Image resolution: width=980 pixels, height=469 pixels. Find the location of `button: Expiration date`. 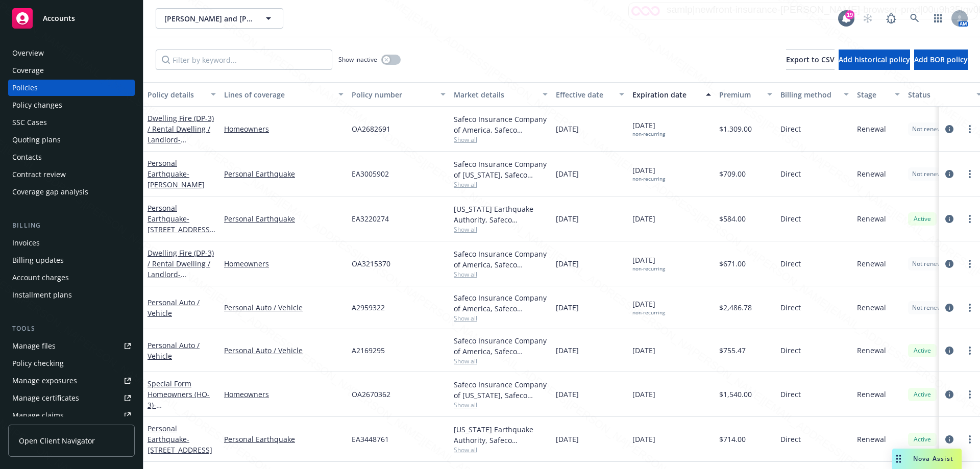

button: Expiration date is located at coordinates (672, 95).